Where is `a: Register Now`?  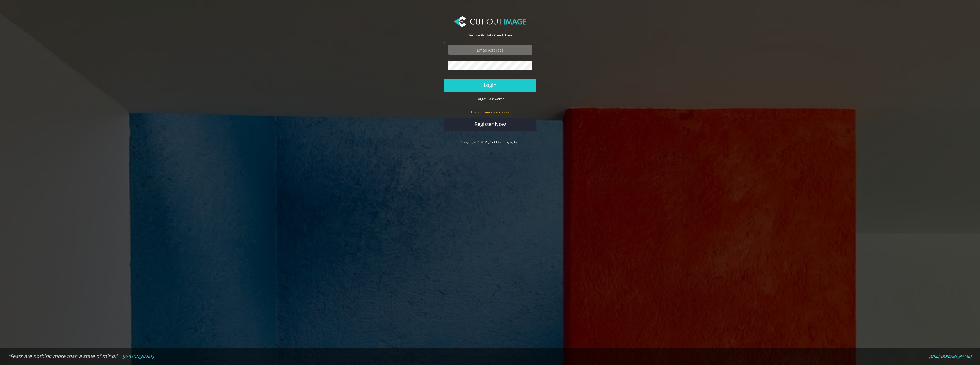
a: Register Now is located at coordinates (490, 124).